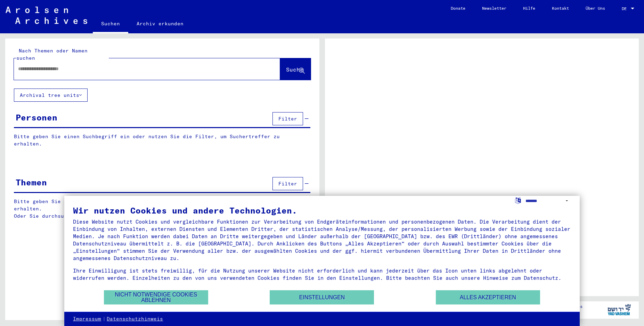 The width and height of the screenshot is (644, 326). Describe the element at coordinates (322, 210) in the screenshot. I see `div: Wir nutzen Cookies und andere Technologien.` at that location.